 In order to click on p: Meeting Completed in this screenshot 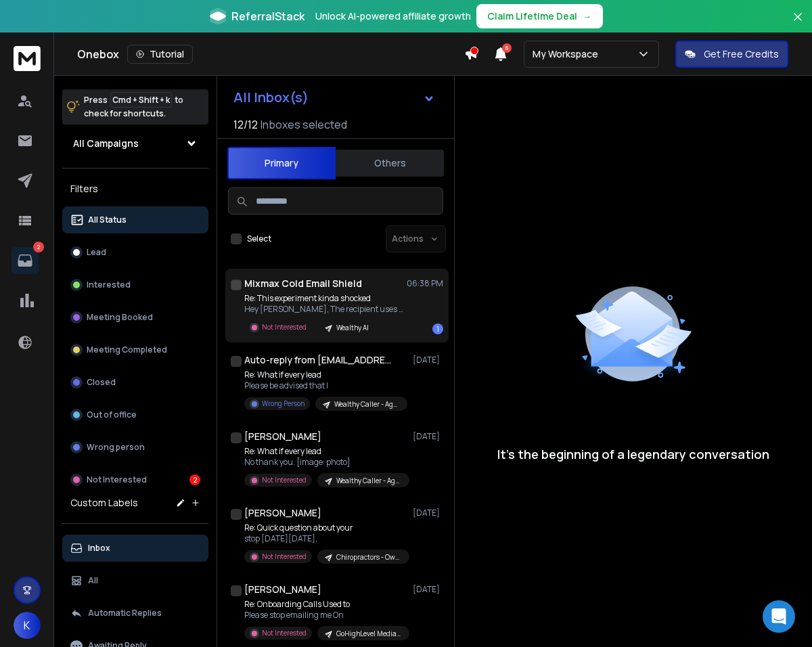, I will do `click(127, 350)`.